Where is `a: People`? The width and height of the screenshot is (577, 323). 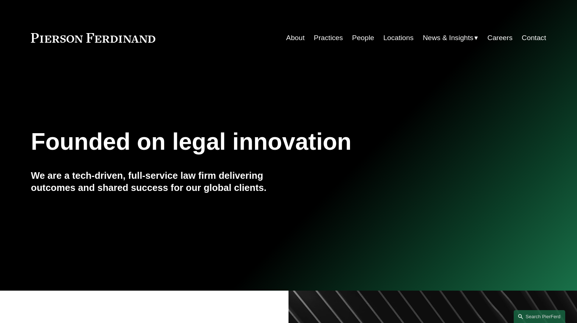
a: People is located at coordinates (363, 38).